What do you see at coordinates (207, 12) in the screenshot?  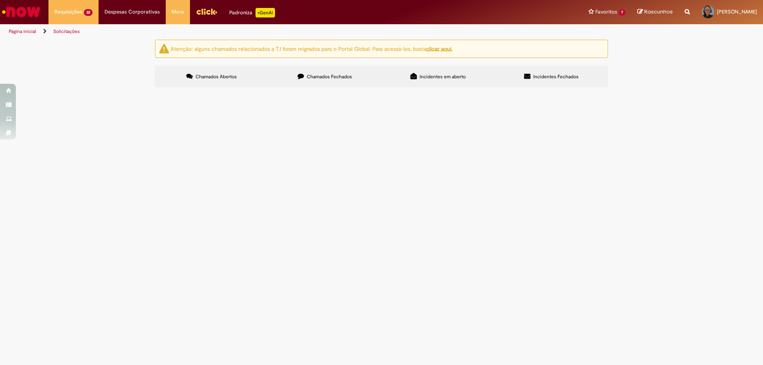 I see `img: click_logo_yellow_360x200.png` at bounding box center [207, 12].